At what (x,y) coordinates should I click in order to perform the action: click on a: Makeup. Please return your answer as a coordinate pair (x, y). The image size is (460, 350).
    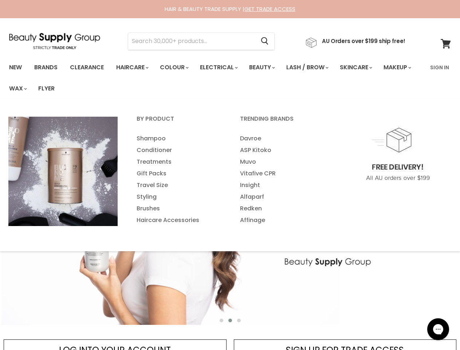
    Looking at the image, I should click on (397, 67).